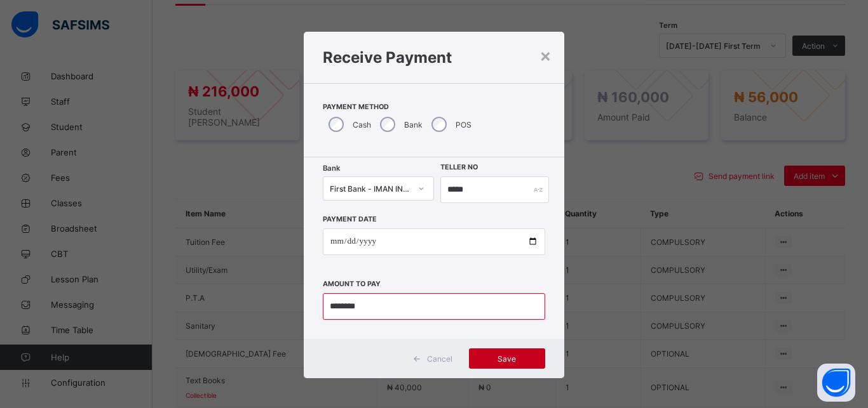  Describe the element at coordinates (459, 167) in the screenshot. I see `label: Teller No` at that location.